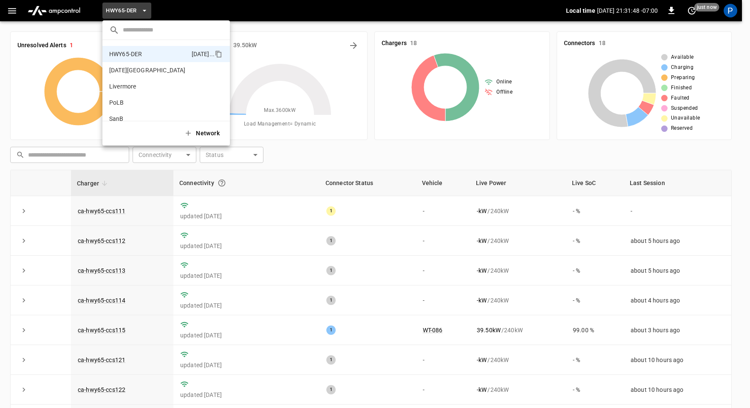 This screenshot has width=750, height=408. What do you see at coordinates (116, 102) in the screenshot?
I see `p: PoLB` at bounding box center [116, 102].